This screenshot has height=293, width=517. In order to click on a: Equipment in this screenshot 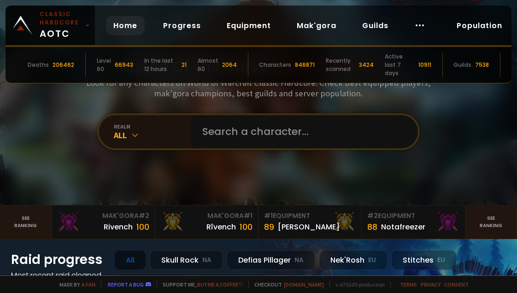, I will do `click(249, 25)`.